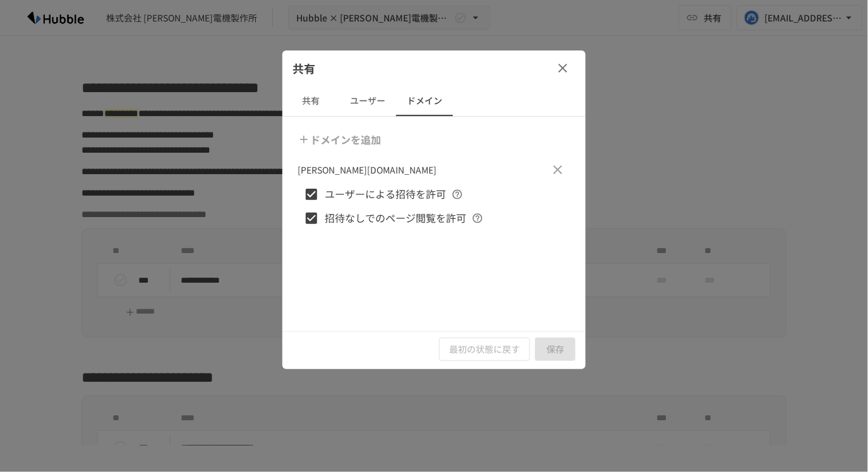 The image size is (868, 472). Describe the element at coordinates (341, 140) in the screenshot. I see `button: ドメインを追加` at that location.